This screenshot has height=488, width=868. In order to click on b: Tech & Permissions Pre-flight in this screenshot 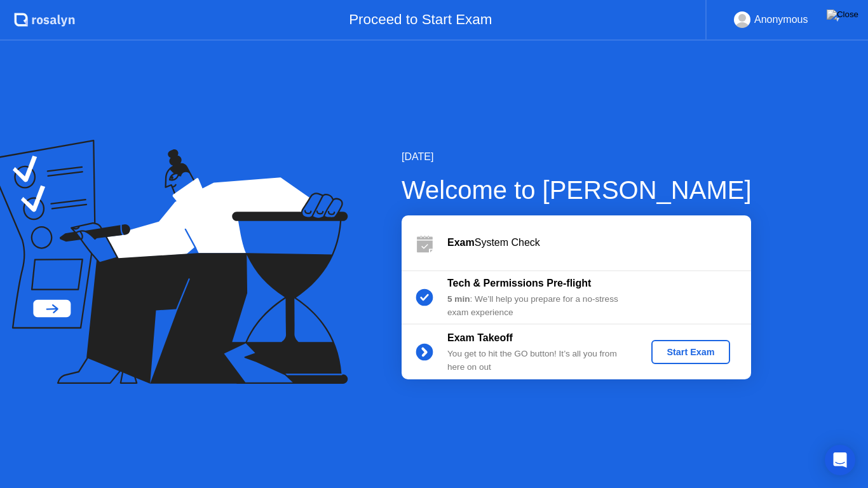, I will do `click(519, 283)`.